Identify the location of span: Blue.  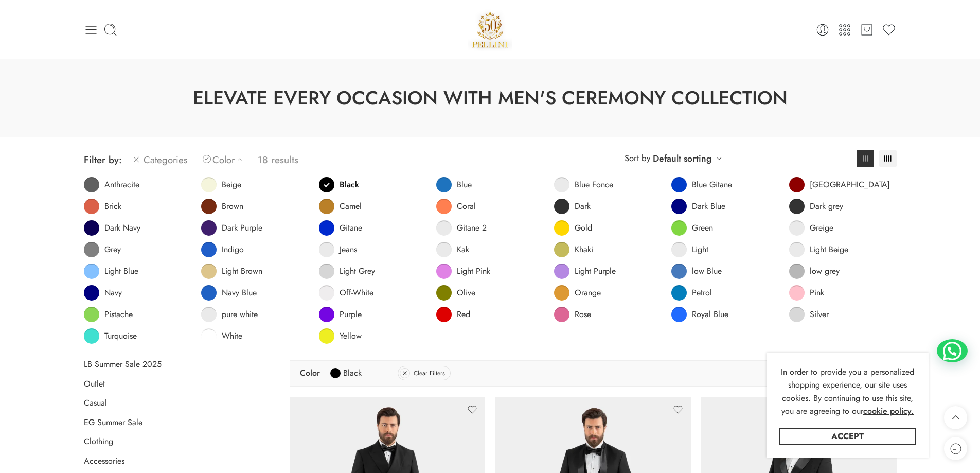
(464, 185).